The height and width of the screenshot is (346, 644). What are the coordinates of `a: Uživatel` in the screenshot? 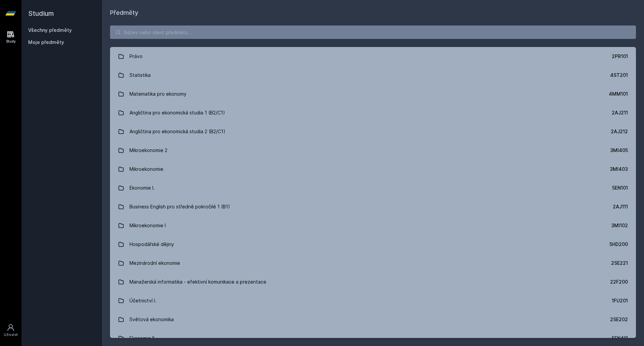 It's located at (10, 330).